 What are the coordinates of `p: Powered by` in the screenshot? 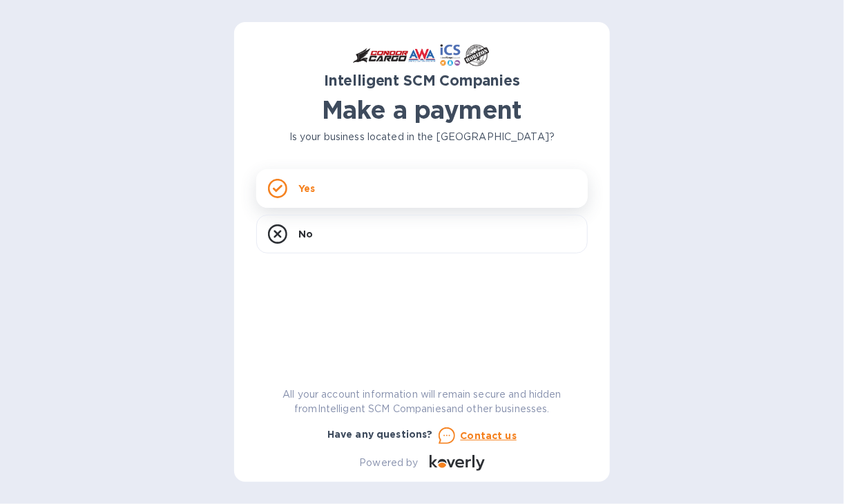 It's located at (388, 463).